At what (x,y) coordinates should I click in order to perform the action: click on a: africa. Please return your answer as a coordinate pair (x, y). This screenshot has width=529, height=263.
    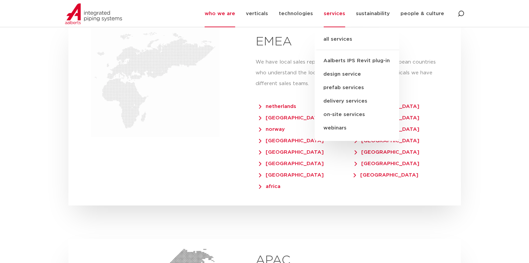
    Looking at the image, I should click on (275, 184).